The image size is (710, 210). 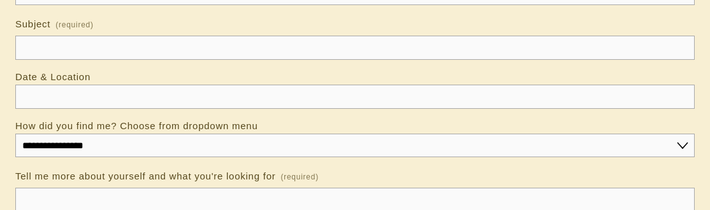 What do you see at coordinates (145, 176) in the screenshot?
I see `span: Tell me more about yourself and what you're looking for` at bounding box center [145, 176].